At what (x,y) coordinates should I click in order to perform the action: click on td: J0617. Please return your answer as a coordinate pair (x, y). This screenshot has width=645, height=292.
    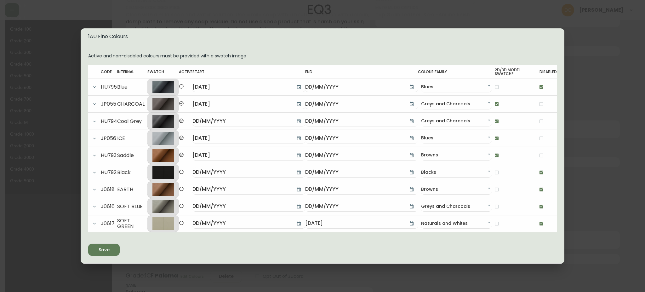
    Looking at the image, I should click on (109, 223).